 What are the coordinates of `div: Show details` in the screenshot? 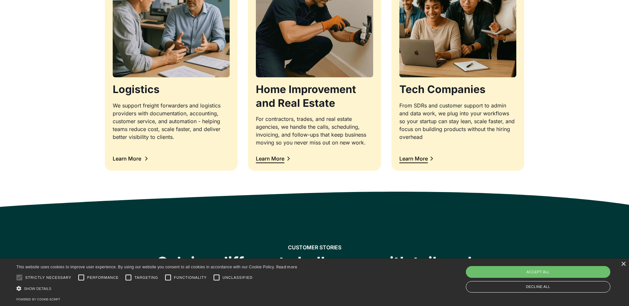 It's located at (157, 288).